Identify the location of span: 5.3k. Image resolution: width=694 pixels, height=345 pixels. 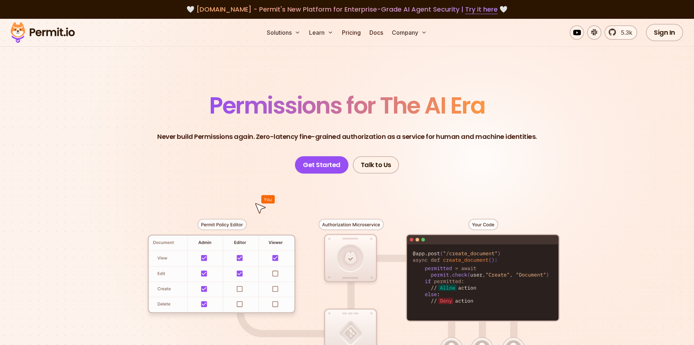
(624, 33).